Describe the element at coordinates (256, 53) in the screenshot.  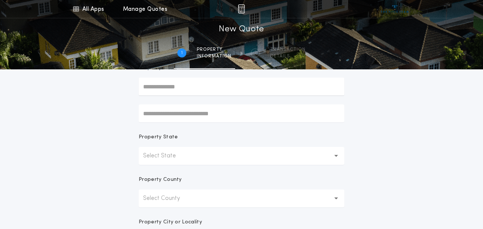
I see `h2: 2` at that location.